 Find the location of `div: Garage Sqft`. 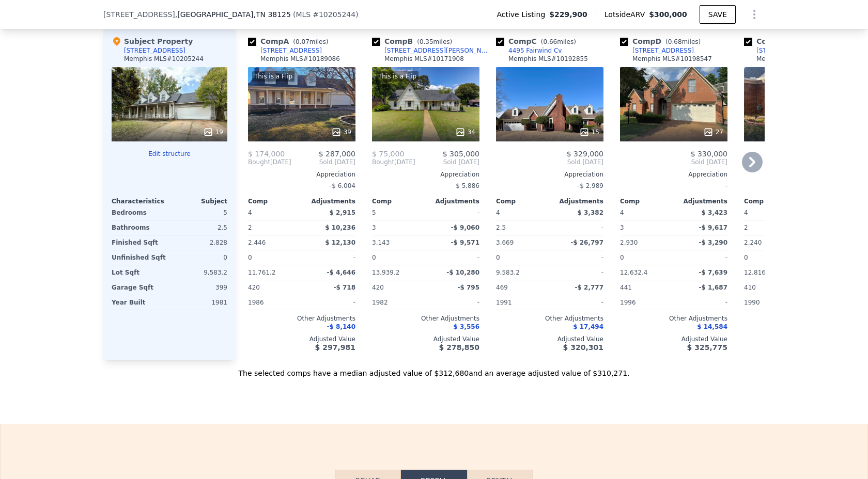

div: Garage Sqft is located at coordinates (139, 288).